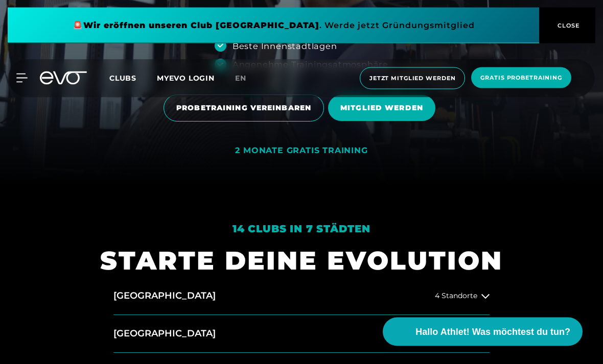  I want to click on span: PROBETRAINING VEREINBAREN, so click(244, 108).